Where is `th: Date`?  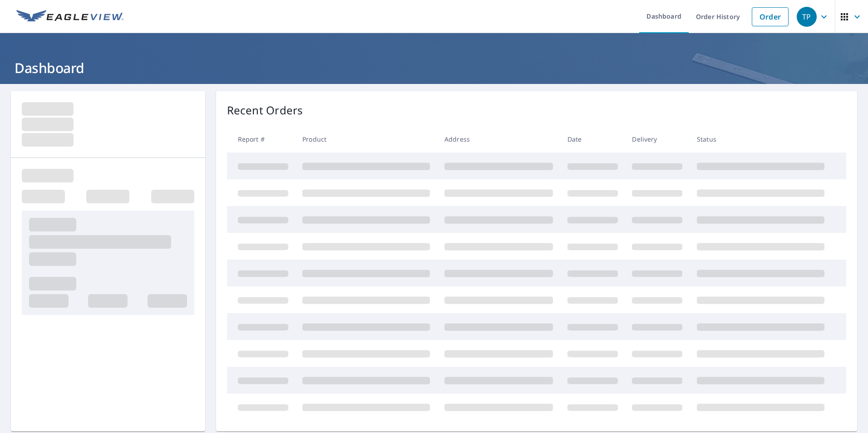 th: Date is located at coordinates (593, 139).